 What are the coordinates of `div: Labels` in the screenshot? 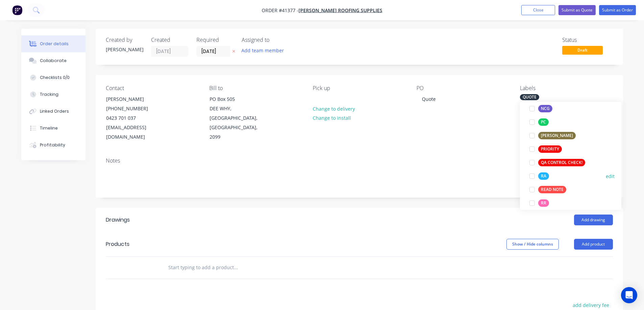 It's located at (566, 88).